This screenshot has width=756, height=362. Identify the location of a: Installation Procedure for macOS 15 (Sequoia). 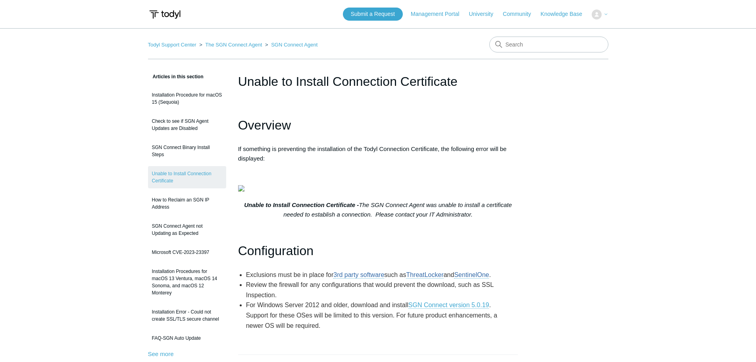
(187, 98).